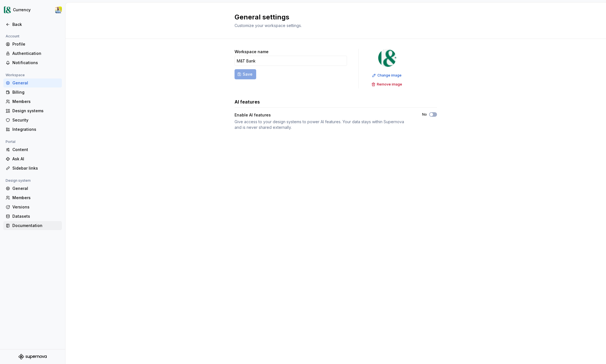 The image size is (606, 364). Describe the element at coordinates (36, 120) in the screenshot. I see `div: Security` at that location.